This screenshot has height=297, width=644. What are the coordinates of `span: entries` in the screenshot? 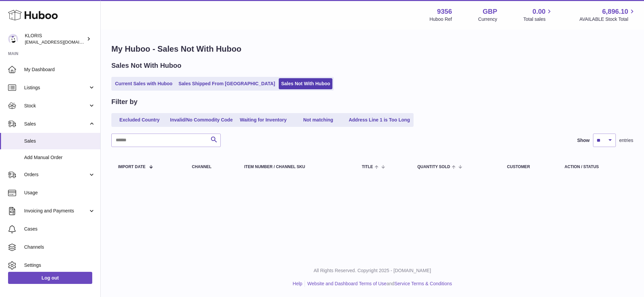 It's located at (626, 140).